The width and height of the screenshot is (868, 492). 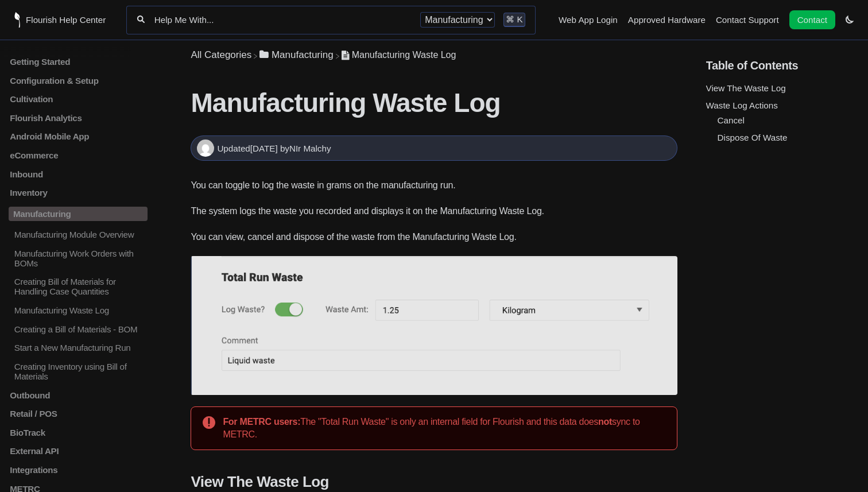 What do you see at coordinates (60, 20) in the screenshot?
I see `a: Flourish Help Center` at bounding box center [60, 20].